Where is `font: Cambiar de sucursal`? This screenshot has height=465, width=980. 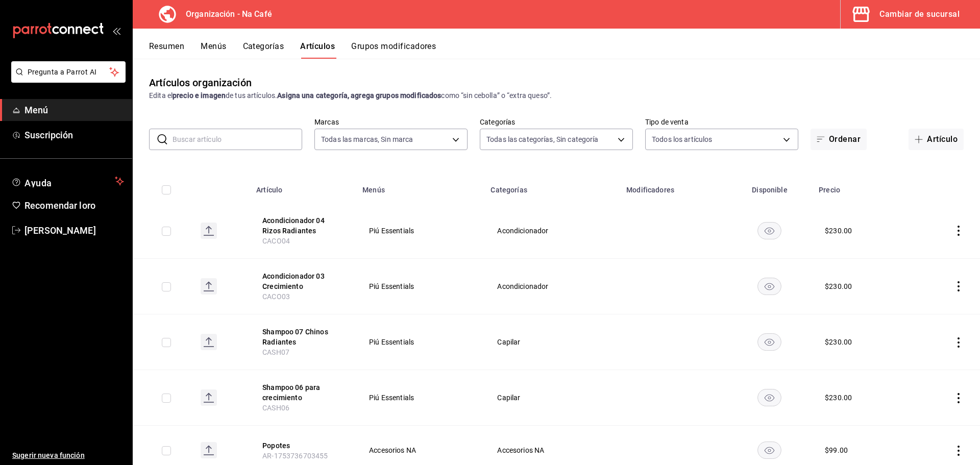
font: Cambiar de sucursal is located at coordinates (918, 14).